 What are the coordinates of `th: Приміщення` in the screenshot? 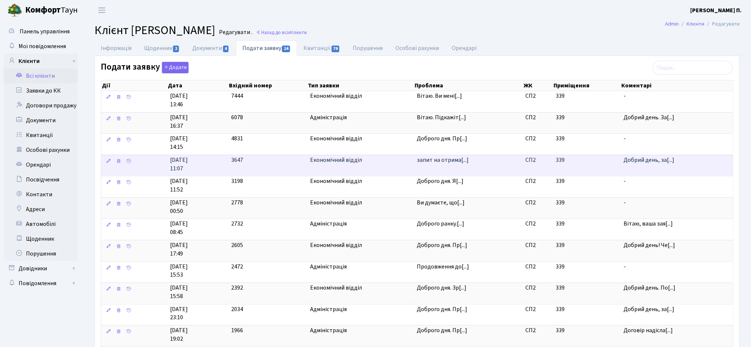 It's located at (587, 86).